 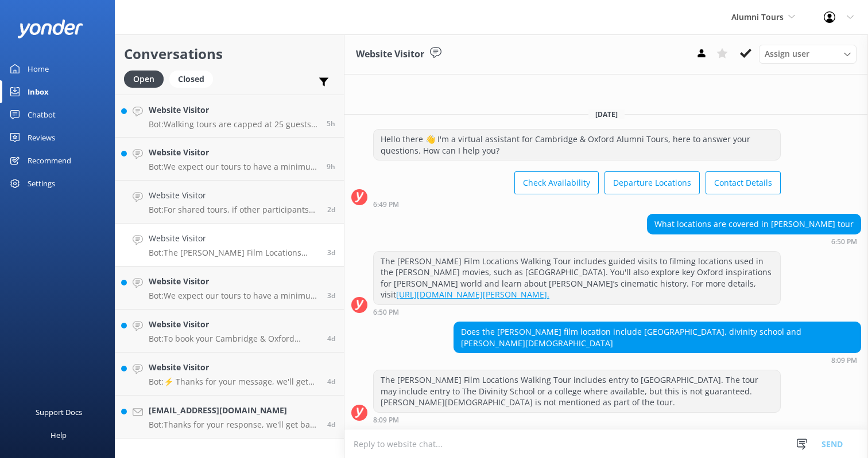 What do you see at coordinates (230, 159) in the screenshot?
I see `a: Website VisitorBot:We expect our tours to have a minimum of 2 people for the tour to go ahead.9h` at bounding box center [230, 159].